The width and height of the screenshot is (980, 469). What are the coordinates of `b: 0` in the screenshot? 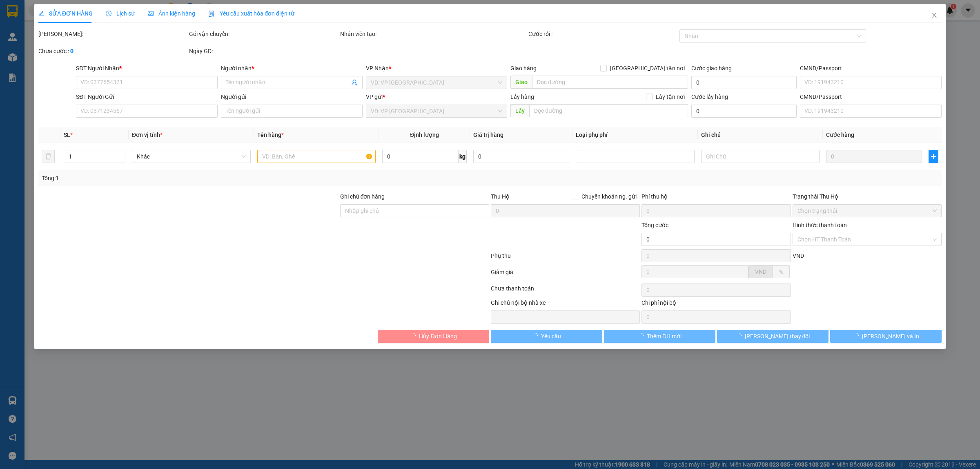 It's located at (72, 51).